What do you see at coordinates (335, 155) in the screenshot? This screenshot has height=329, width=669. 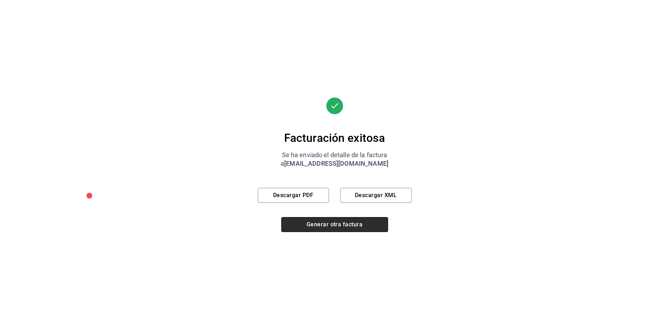 I see `div: Se ha enviado el detalle de la factura` at bounding box center [335, 155].